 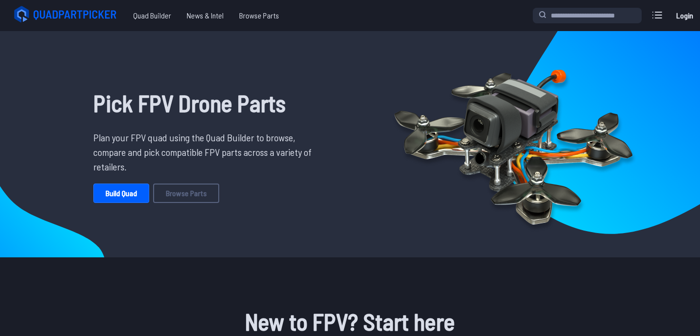 I want to click on a: Login, so click(x=684, y=16).